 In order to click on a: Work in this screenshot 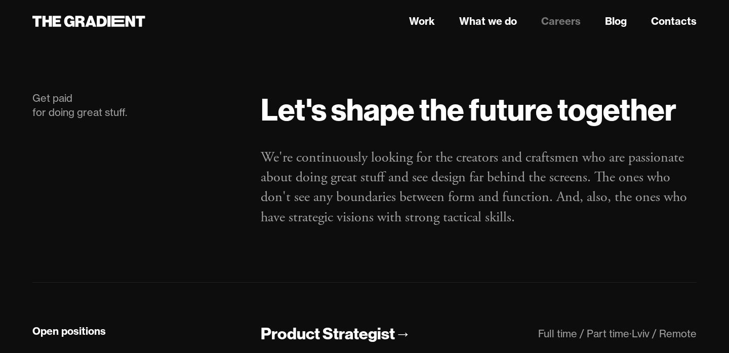, I will do `click(422, 21)`.